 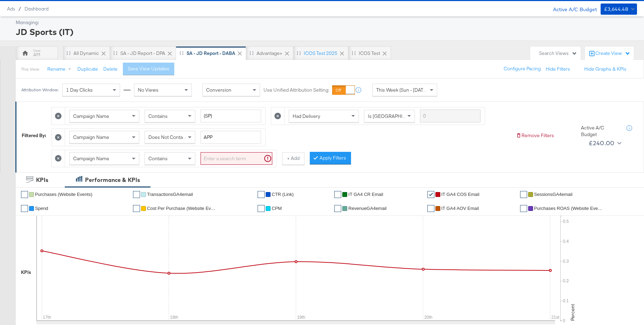 What do you see at coordinates (365, 194) in the screenshot?
I see `span: IT GA4 CR Email` at bounding box center [365, 194].